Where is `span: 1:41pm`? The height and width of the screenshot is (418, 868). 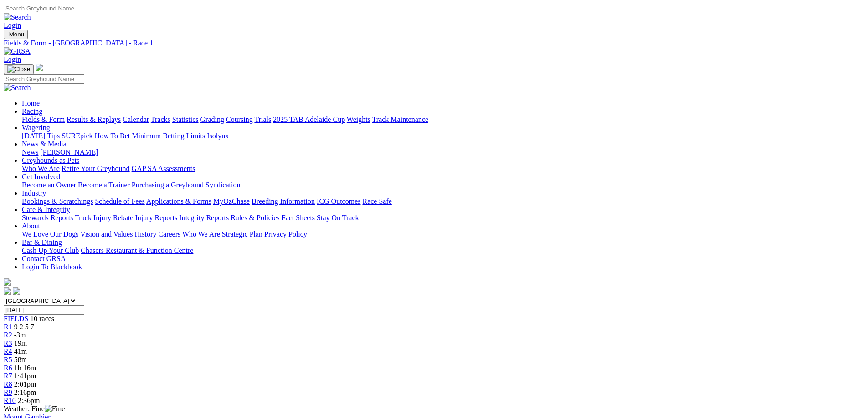 span: 1:41pm is located at coordinates (25, 376).